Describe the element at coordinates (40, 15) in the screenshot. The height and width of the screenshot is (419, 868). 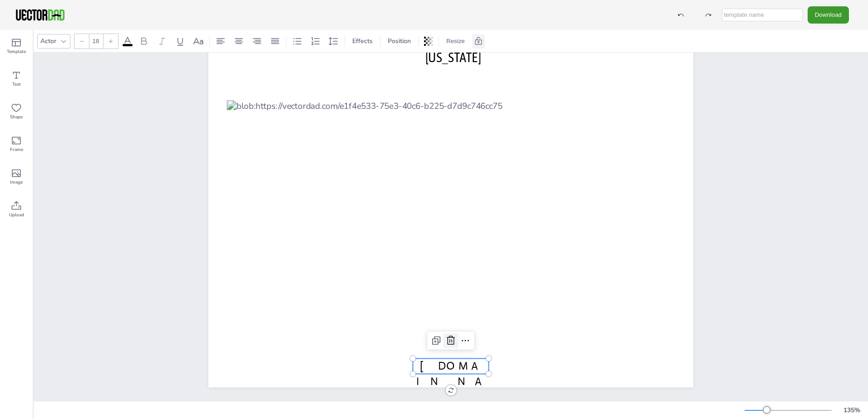
I see `img: VectorDad-1.png` at that location.